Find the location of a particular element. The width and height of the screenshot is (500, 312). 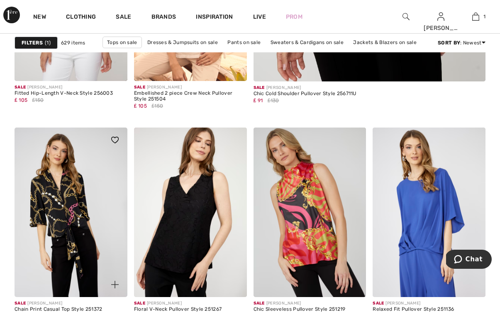

img: Relaxed Fit Pullover Style 251136. Periwinkle is located at coordinates (429, 212).